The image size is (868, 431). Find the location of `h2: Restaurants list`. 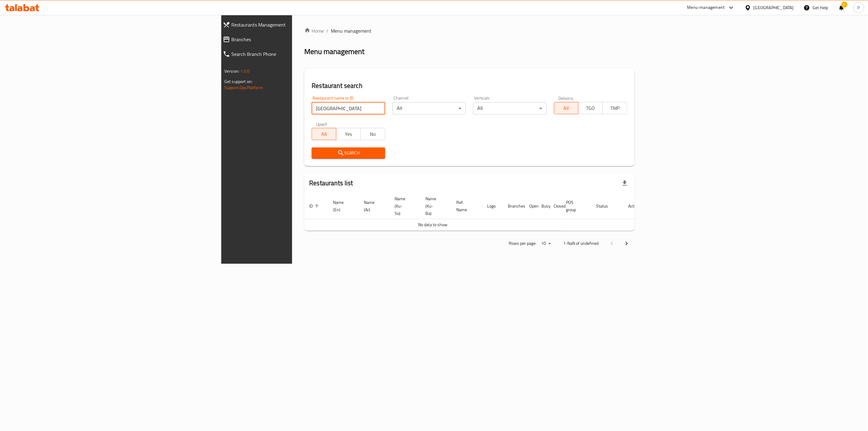

h2: Restaurants list is located at coordinates (331, 183).